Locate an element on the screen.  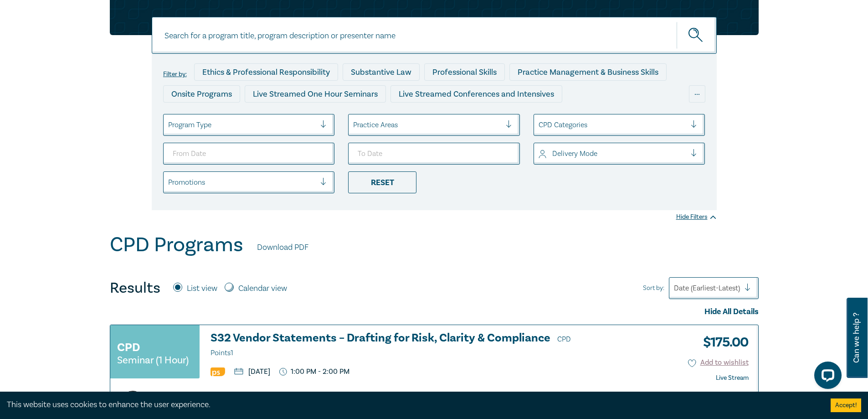
div: Hide Filters is located at coordinates (697, 217).